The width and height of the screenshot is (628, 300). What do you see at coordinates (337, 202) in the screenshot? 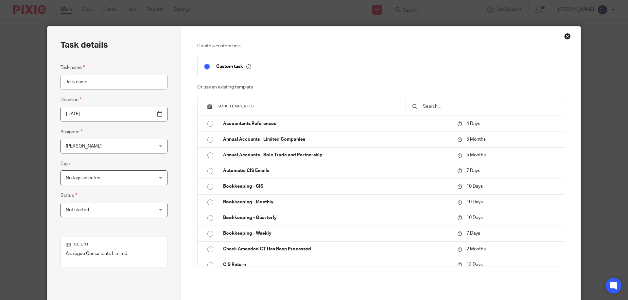
I see `p: Bookkeeping - Monthly` at bounding box center [337, 202].